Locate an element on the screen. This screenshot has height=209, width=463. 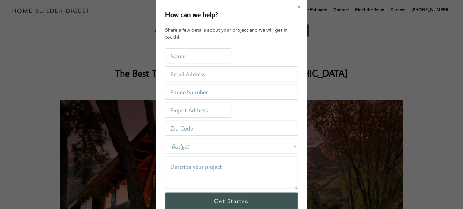
input: Name is located at coordinates (198, 56).